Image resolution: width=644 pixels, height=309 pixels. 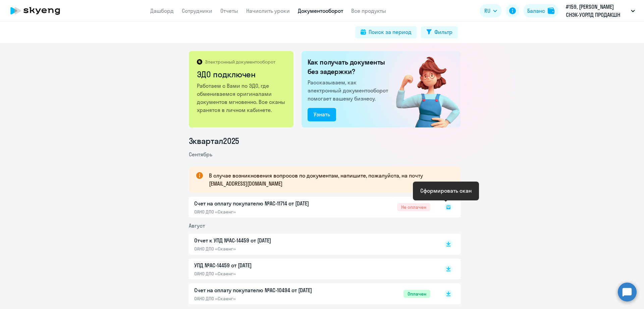 I want to click on a: Отчеты, so click(x=229, y=11).